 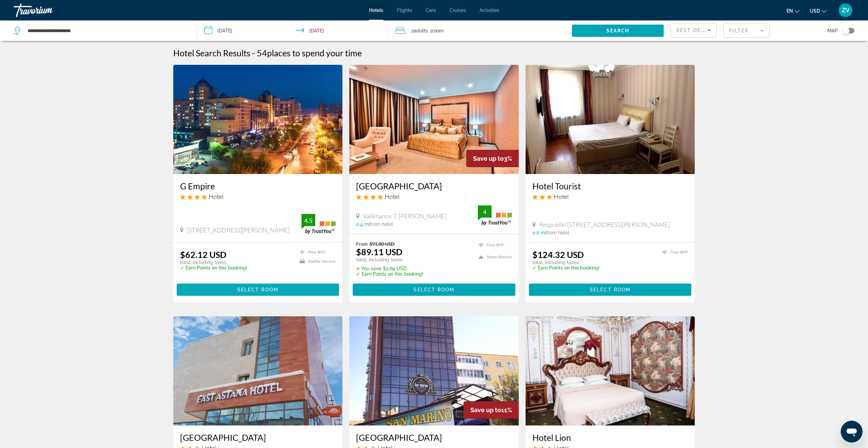 I want to click on h3: G Empire, so click(x=258, y=186).